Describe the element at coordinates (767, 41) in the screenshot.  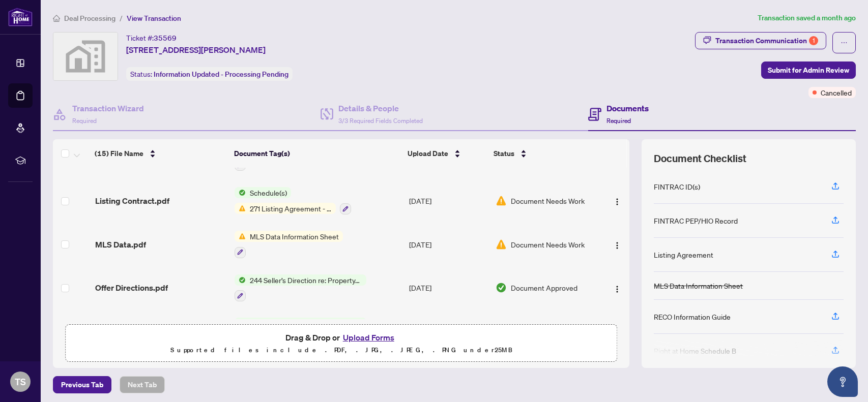
I see `div: Transaction Communication` at that location.